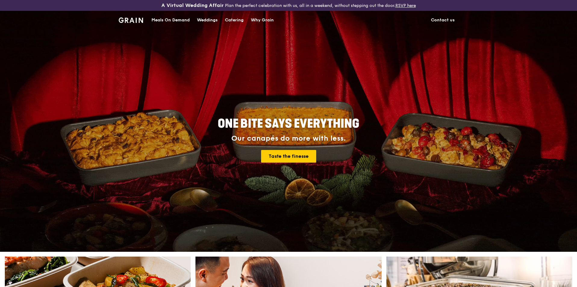 The image size is (577, 287). What do you see at coordinates (288, 5) in the screenshot?
I see `div: Plan the perfect celebration with us, all in a weekend, without stepping out the door.` at bounding box center [288, 5].